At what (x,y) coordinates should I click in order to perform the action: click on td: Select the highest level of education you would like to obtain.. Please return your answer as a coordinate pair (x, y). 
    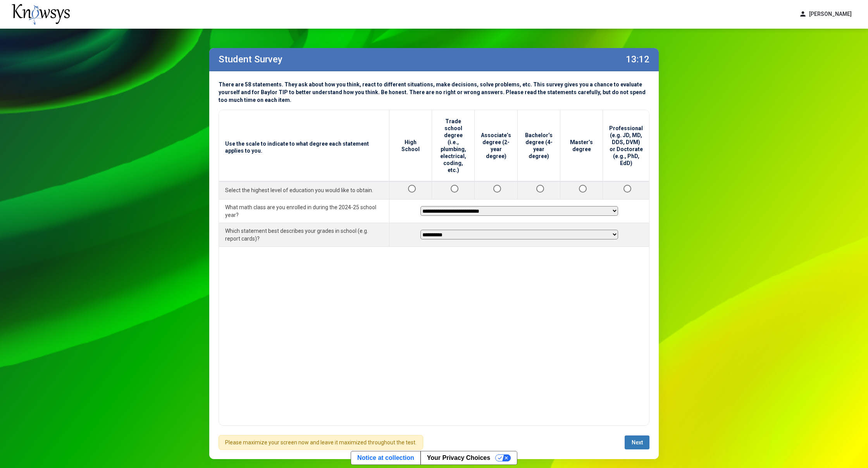
    Looking at the image, I should click on (304, 190).